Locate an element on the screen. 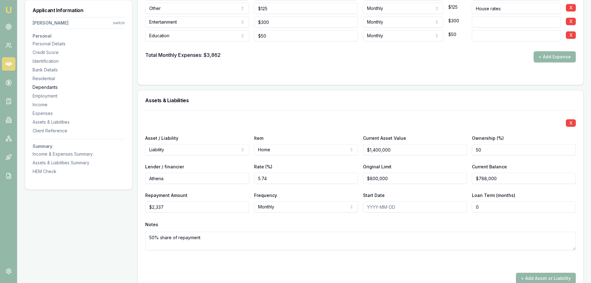 Image resolution: width=591 pixels, height=283 pixels. div: Bank Details is located at coordinates (79, 70).